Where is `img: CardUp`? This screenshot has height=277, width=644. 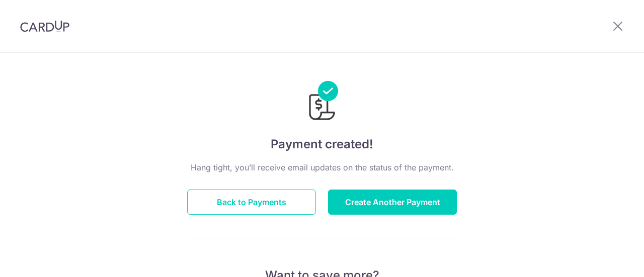
img: CardUp is located at coordinates (45, 26).